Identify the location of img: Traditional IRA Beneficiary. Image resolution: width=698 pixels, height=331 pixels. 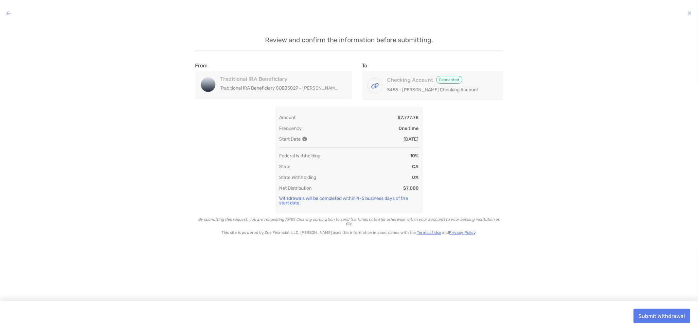
(208, 85).